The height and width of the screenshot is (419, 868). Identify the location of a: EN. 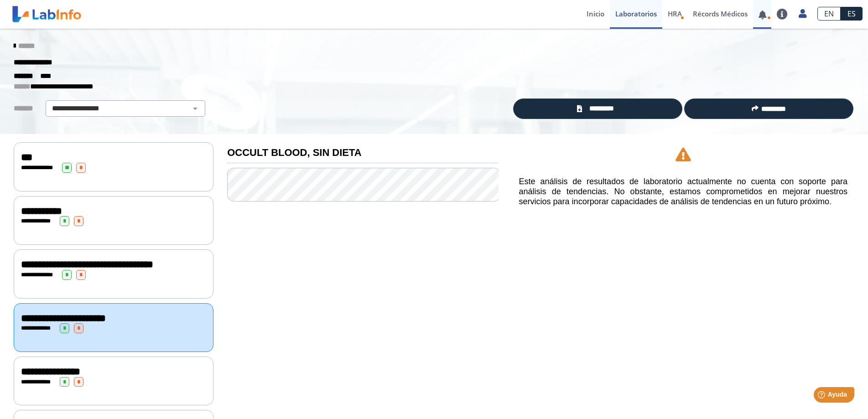
(829, 13).